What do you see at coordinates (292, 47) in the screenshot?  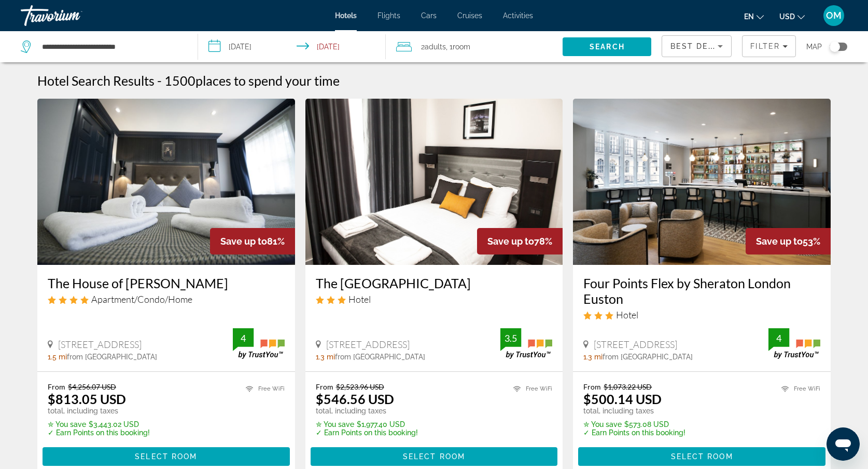 I see `button: Select check in and out date` at bounding box center [292, 47].